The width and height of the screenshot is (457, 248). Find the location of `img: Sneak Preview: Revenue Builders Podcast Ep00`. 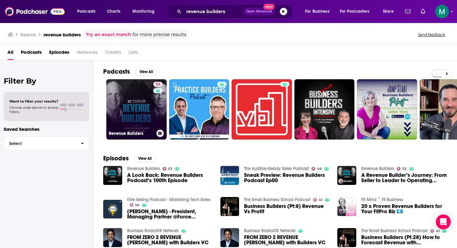

img: Sneak Preview: Revenue Builders Podcast Ep00 is located at coordinates (230, 176).